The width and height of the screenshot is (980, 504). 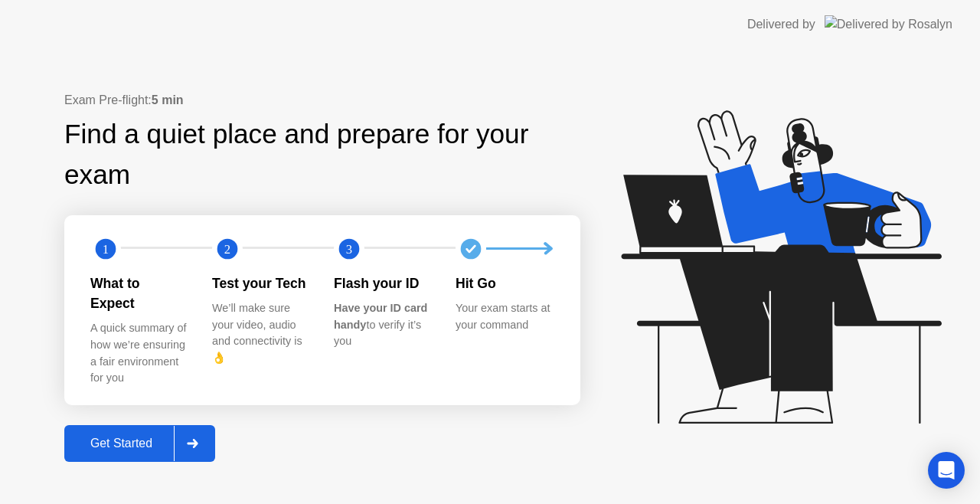 I want to click on div: Test your Tech, so click(x=260, y=283).